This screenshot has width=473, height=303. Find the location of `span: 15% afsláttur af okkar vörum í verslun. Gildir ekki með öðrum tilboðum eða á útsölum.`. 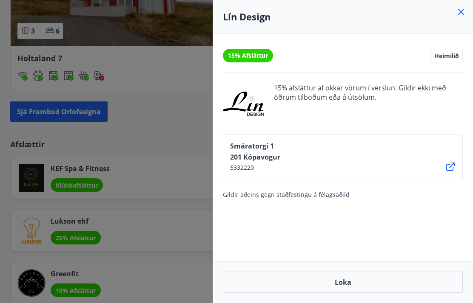

span: 15% afsláttur af okkar vörum í verslun. Gildir ekki með öðrum tilboðum eða á útsölum. is located at coordinates (368, 104).